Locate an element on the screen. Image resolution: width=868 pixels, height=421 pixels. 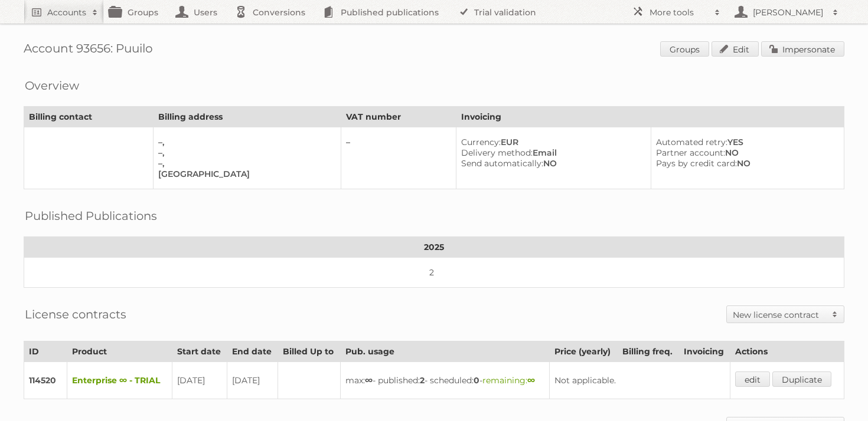
h2: Overview is located at coordinates (52, 86).